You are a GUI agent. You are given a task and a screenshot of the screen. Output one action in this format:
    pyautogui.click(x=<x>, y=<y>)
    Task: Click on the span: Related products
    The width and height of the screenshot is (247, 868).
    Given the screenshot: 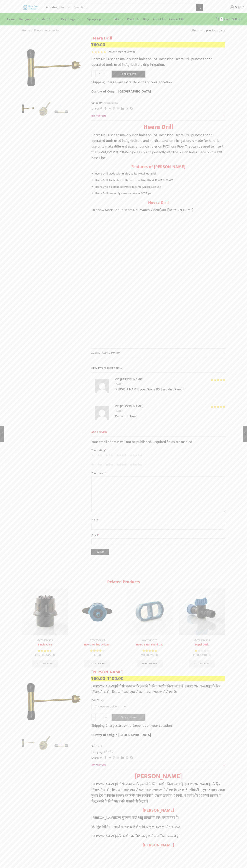 What is the action you would take?
    pyautogui.click(x=124, y=582)
    